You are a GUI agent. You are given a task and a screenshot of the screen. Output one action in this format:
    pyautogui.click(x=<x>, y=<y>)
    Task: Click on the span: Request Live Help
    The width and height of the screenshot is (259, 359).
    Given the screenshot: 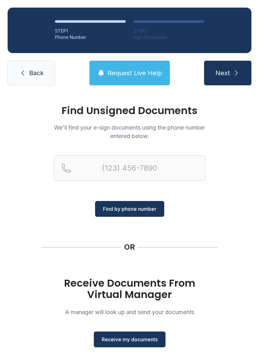 What is the action you would take?
    pyautogui.click(x=135, y=73)
    